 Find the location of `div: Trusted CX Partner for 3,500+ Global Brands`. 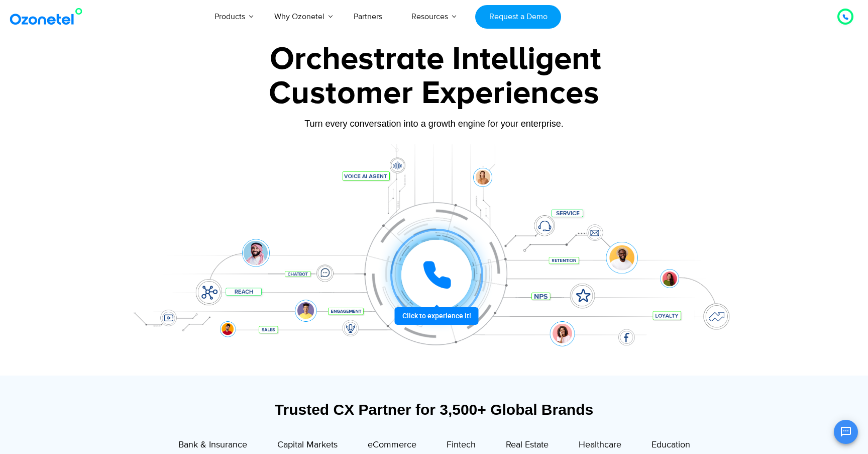

div: Trusted CX Partner for 3,500+ Global Brands is located at coordinates (434, 409).